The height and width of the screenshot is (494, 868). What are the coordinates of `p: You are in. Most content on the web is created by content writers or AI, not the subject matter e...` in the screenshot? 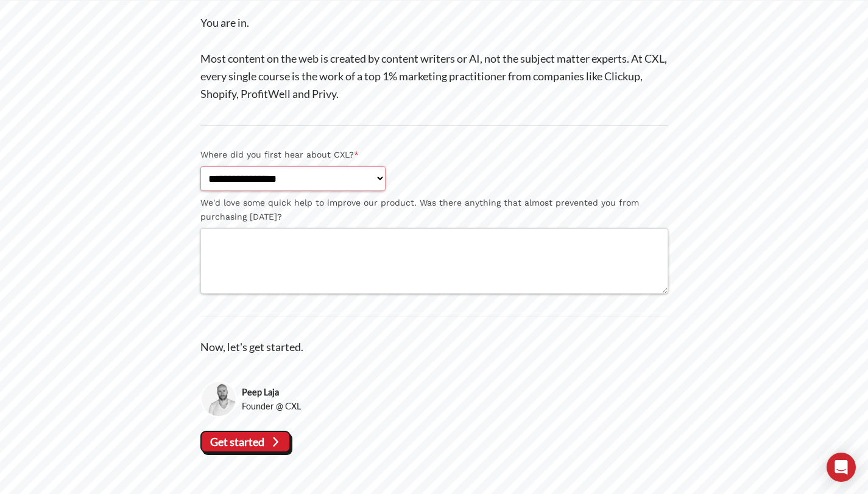 It's located at (434, 59).